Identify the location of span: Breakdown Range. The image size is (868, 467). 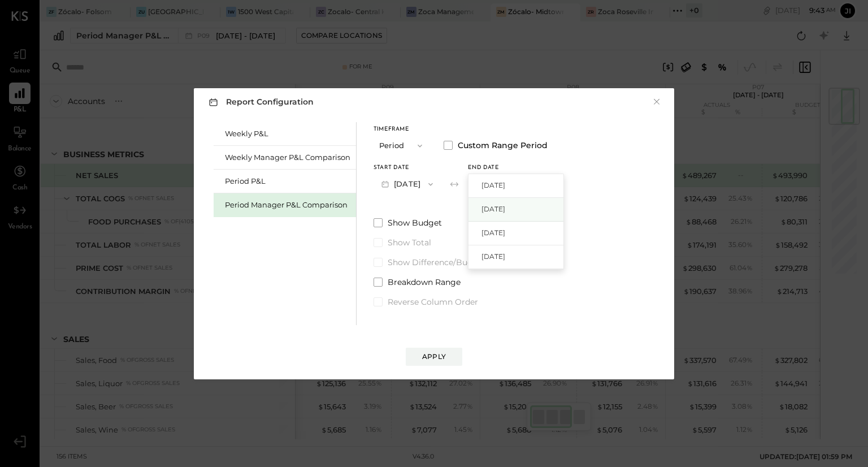
(424, 282).